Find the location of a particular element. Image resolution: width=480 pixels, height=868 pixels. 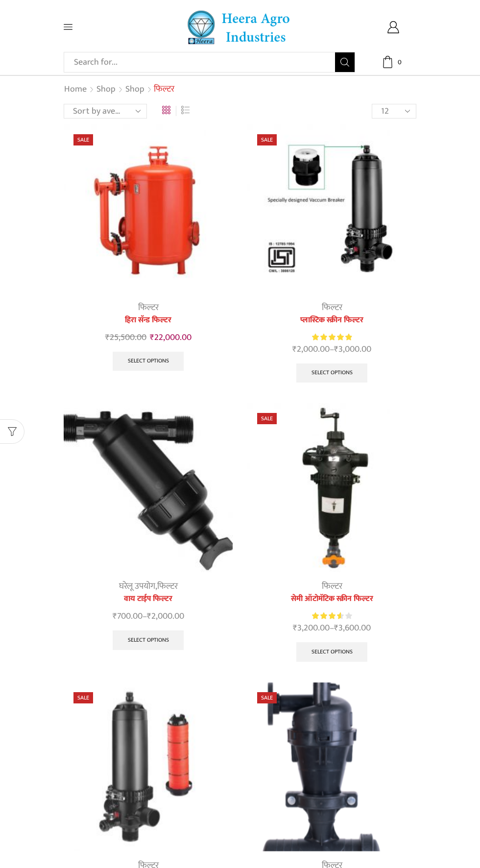

div: Rated 3.67 out of 5 is located at coordinates (332, 616).